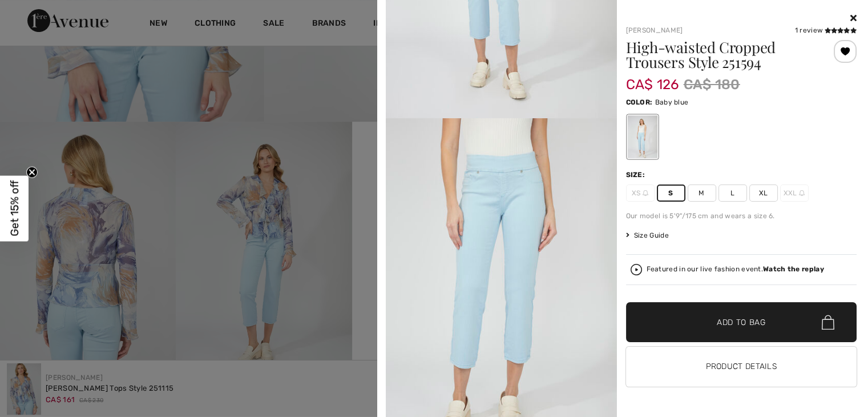 The width and height of the screenshot is (868, 417). I want to click on button: Product Details, so click(741, 367).